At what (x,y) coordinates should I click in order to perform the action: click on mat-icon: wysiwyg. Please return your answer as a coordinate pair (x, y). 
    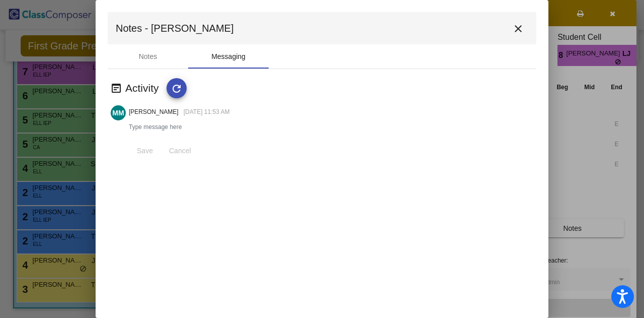
    Looking at the image, I should click on (116, 88).